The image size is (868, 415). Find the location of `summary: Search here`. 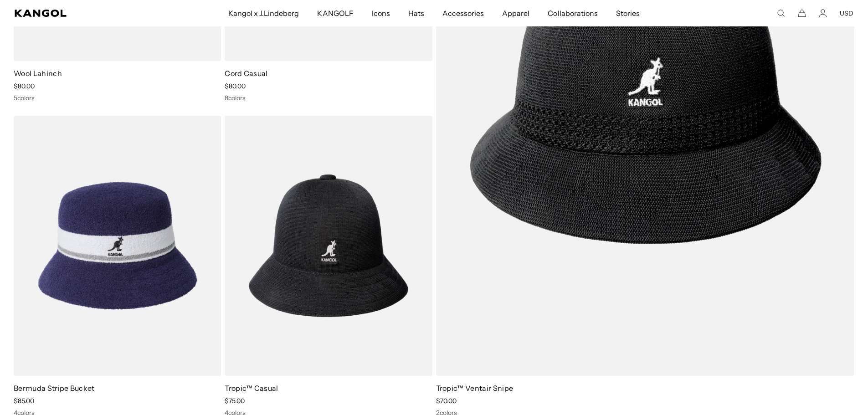

summary: Search here is located at coordinates (780, 13).